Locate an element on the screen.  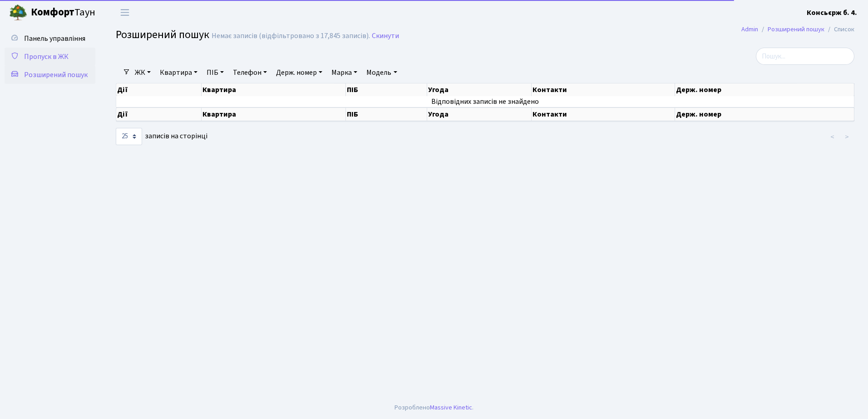
button: Переключити навігацію is located at coordinates (125, 12).